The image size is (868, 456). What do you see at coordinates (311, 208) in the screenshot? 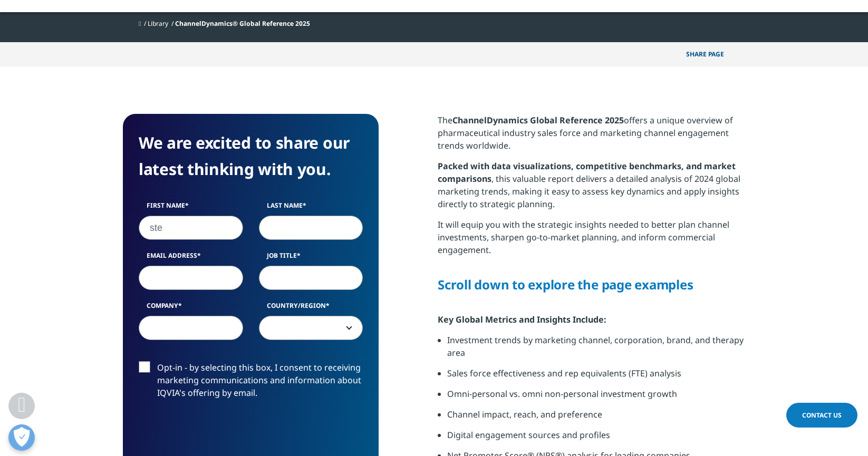
I see `label: Last Name` at bounding box center [311, 208].